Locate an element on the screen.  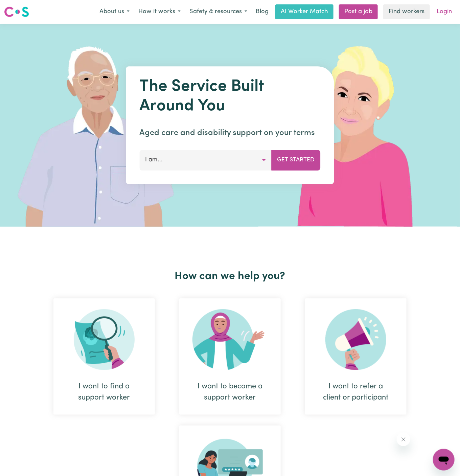
p: Aged care and disability support on your terms is located at coordinates (230, 133).